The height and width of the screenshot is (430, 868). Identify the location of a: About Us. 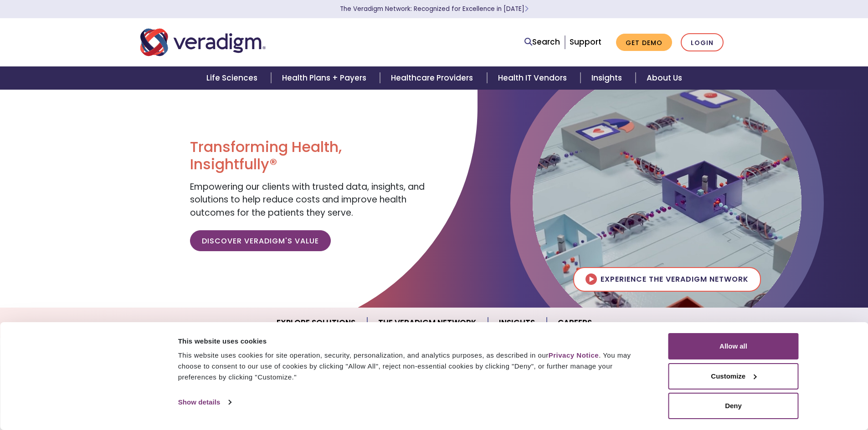
(664, 78).